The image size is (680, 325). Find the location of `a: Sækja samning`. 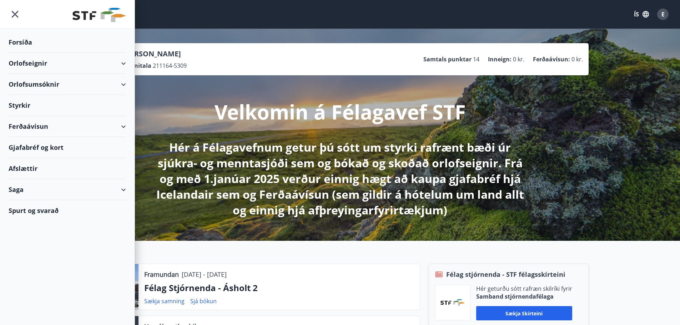

a: Sækja samning is located at coordinates (164, 301).